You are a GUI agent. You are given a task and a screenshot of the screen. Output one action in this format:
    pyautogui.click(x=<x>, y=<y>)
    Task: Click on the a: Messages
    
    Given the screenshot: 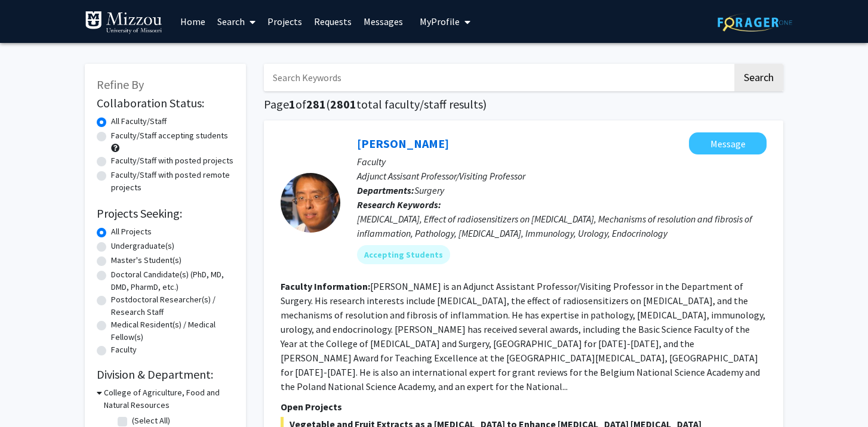 What is the action you would take?
    pyautogui.click(x=383, y=21)
    